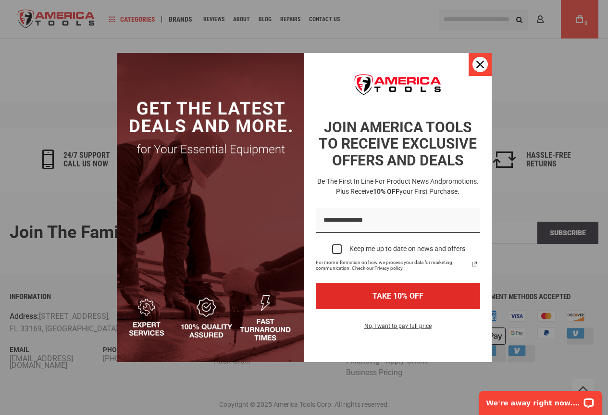 The height and width of the screenshot is (415, 608). Describe the element at coordinates (480, 64) in the screenshot. I see `svg: close icon` at that location.